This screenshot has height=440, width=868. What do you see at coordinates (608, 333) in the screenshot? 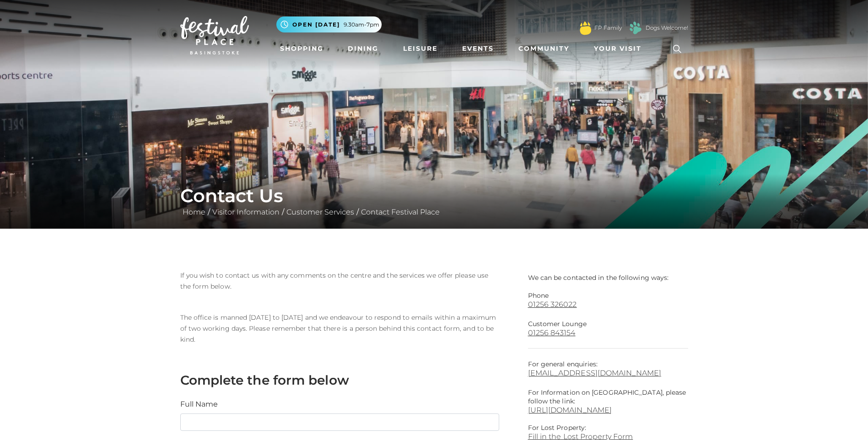
I see `a: 01256 843154` at bounding box center [608, 333].